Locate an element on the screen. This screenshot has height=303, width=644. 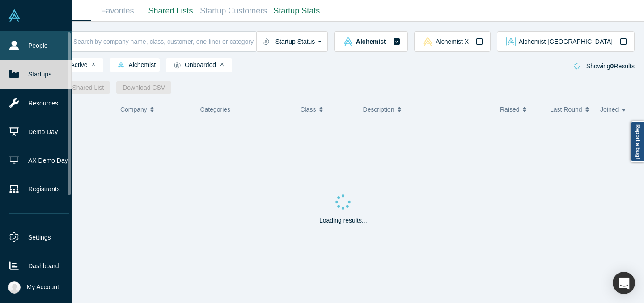
button: Description is located at coordinates (427, 110).